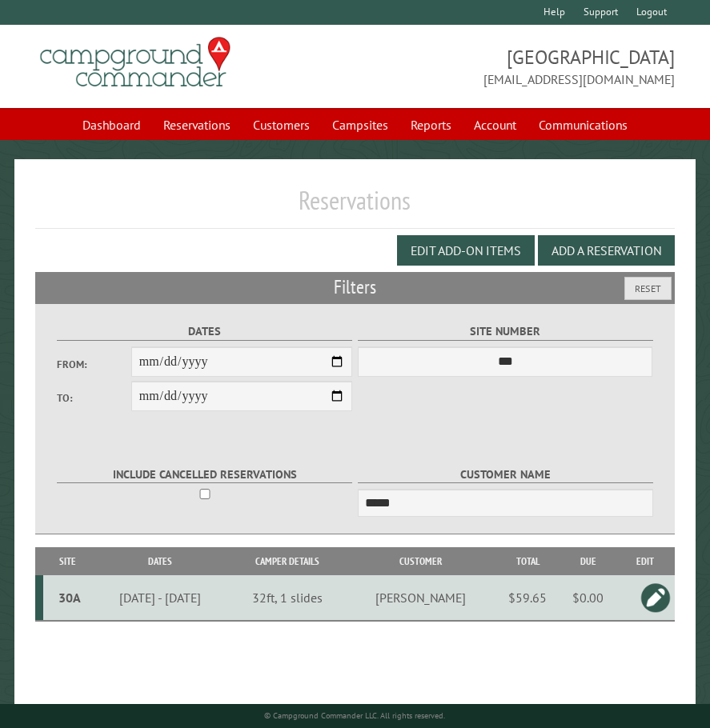 The image size is (710, 728). Describe the element at coordinates (588, 598) in the screenshot. I see `td: $0.00` at that location.